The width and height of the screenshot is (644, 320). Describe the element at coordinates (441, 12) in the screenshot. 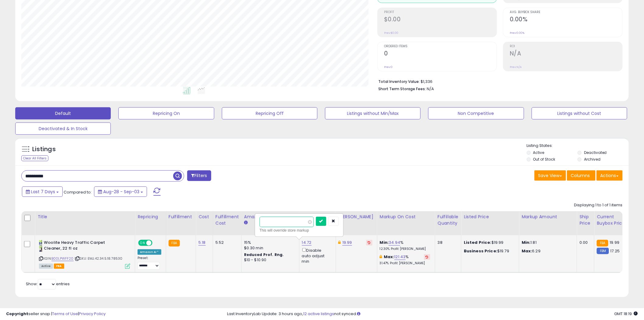

I see `span: Profit` at that location.